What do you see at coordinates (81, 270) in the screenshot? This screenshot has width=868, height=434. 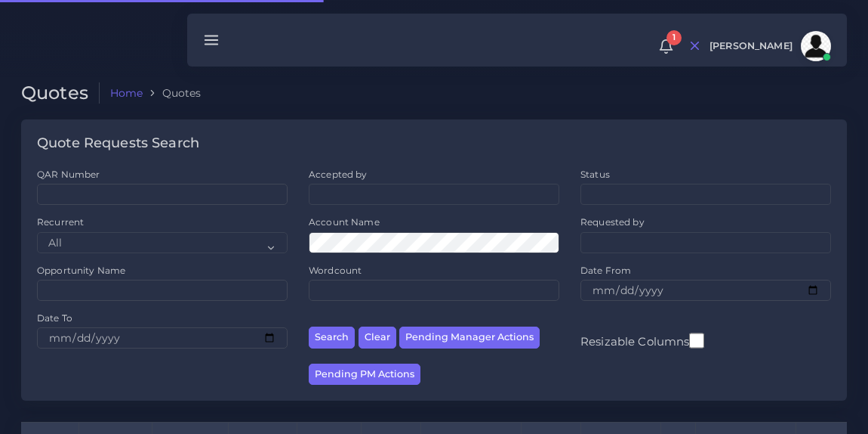 I see `label: Opportunity Name` at bounding box center [81, 270].